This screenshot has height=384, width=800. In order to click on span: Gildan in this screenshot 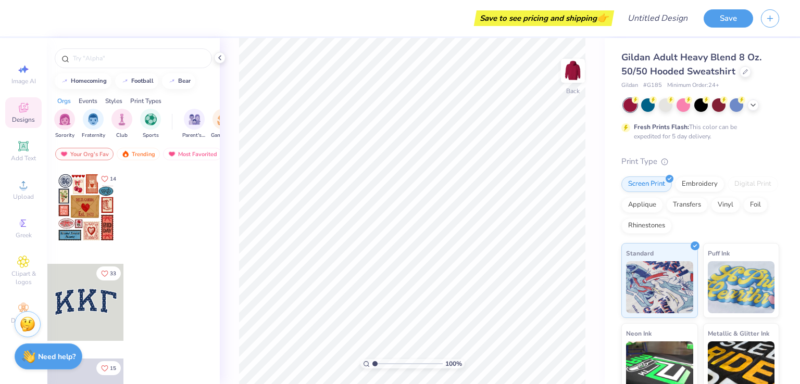, I will do `click(629, 85)`.